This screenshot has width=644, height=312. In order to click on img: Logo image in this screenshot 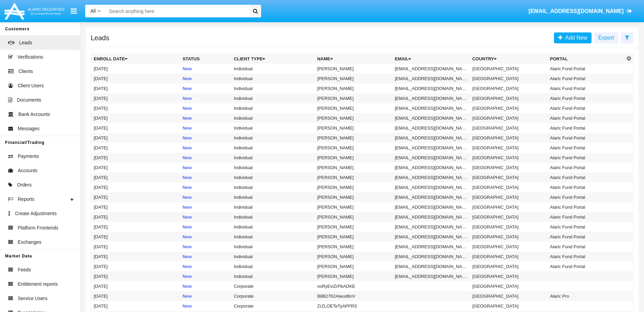, I will do `click(35, 11)`.